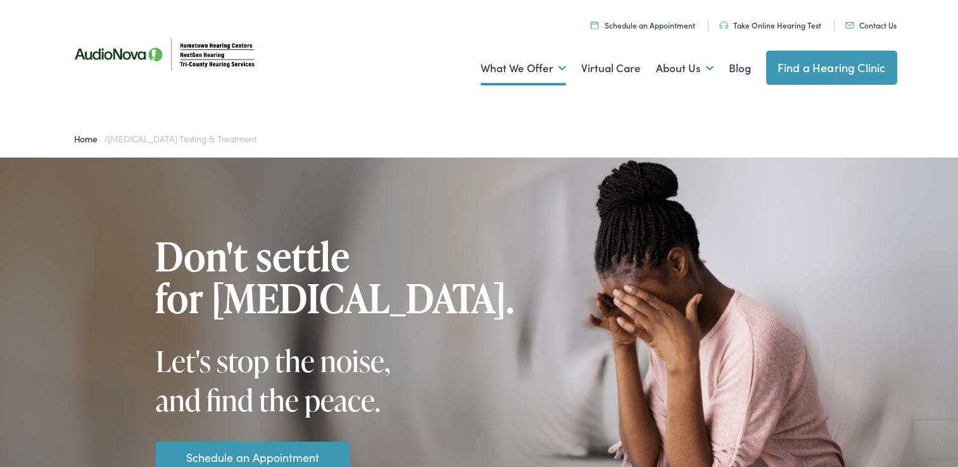 This screenshot has width=958, height=467. Describe the element at coordinates (832, 68) in the screenshot. I see `a: Find a Hearing Clinic` at that location.